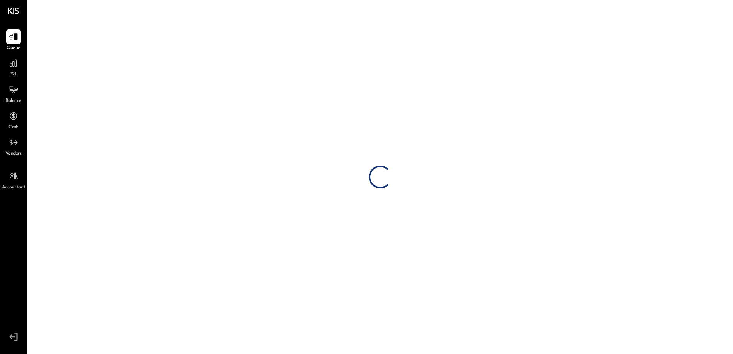 The image size is (733, 354). I want to click on a: Vendors, so click(13, 146).